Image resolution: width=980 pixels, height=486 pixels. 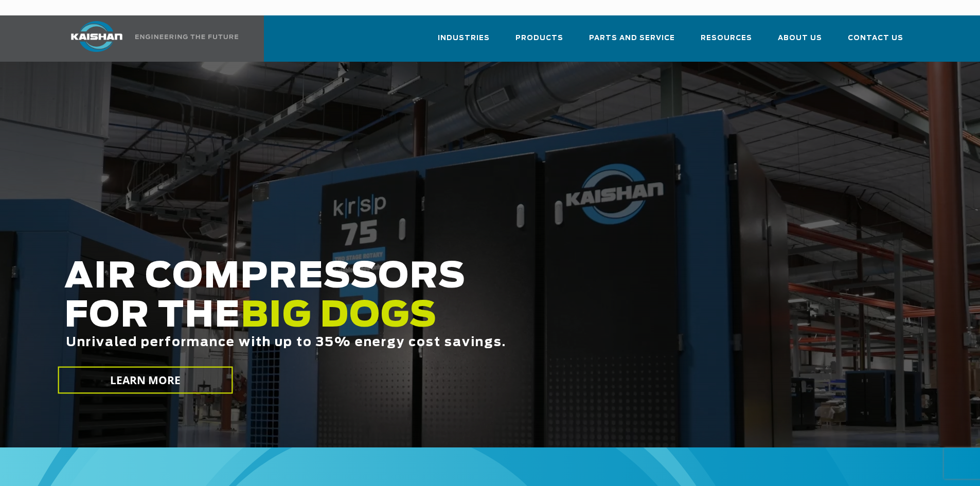 I want to click on span: BIG DOGS, so click(x=339, y=316).